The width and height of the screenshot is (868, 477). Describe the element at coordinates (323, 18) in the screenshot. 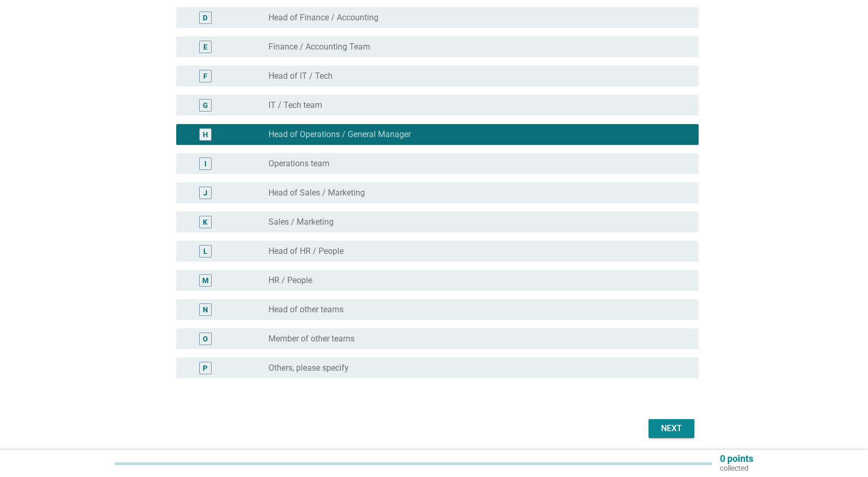

I see `label: Head of Finance / Accounting` at that location.